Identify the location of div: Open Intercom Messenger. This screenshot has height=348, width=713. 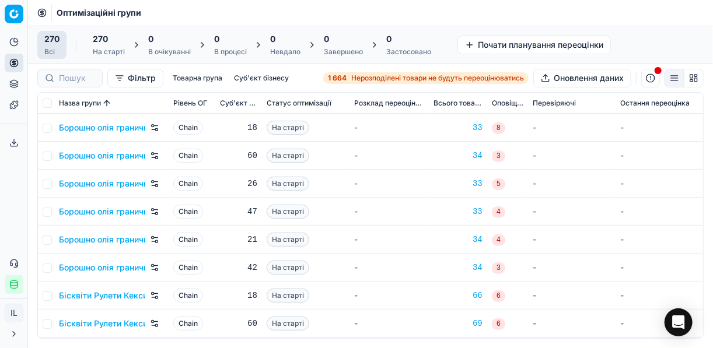
(678, 323).